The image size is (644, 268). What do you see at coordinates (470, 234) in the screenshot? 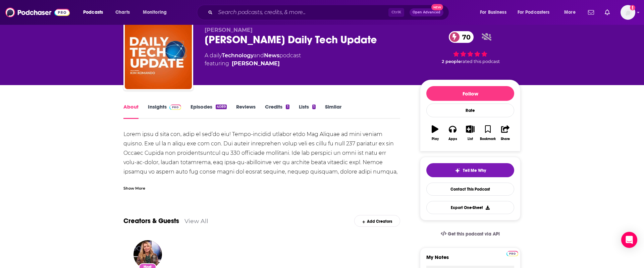
I see `a: Get this podcast via API` at bounding box center [470, 234].